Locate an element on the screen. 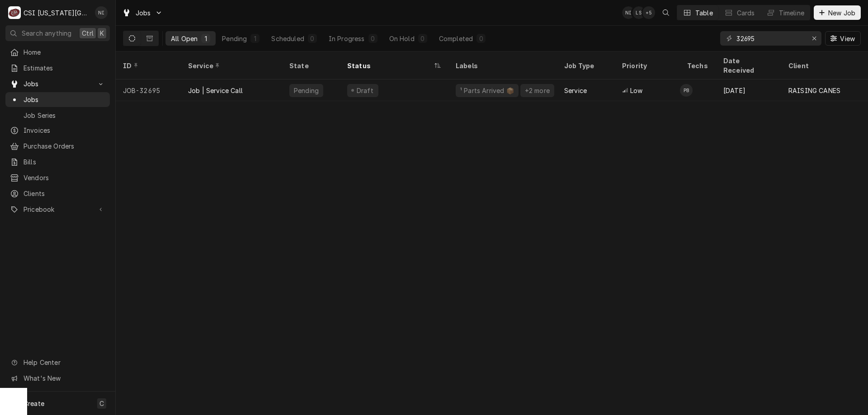 This screenshot has width=868, height=415. div: Completed is located at coordinates (456, 38).